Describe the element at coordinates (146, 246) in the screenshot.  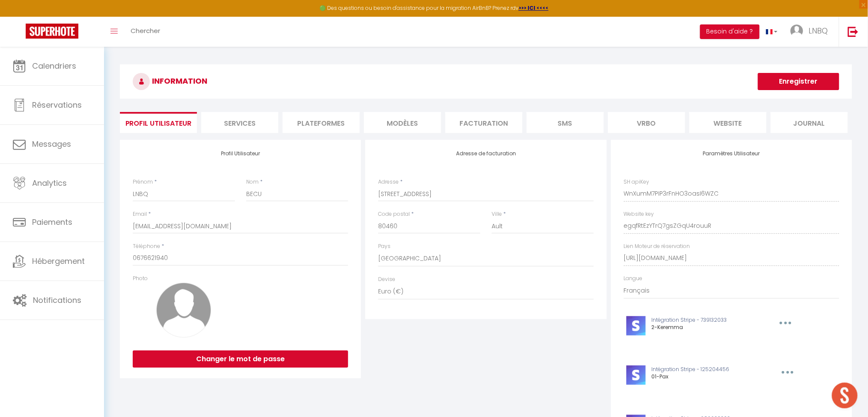
I see `label: Téléphone` at that location.